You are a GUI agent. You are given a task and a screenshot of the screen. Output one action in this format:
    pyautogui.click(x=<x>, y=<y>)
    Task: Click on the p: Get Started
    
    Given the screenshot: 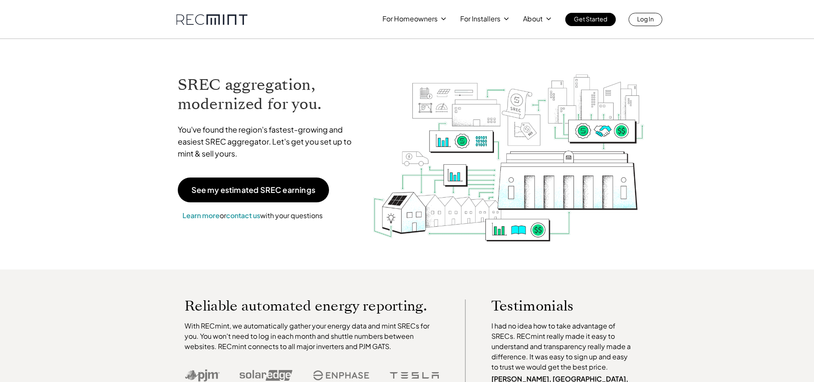 What is the action you would take?
    pyautogui.click(x=591, y=19)
    